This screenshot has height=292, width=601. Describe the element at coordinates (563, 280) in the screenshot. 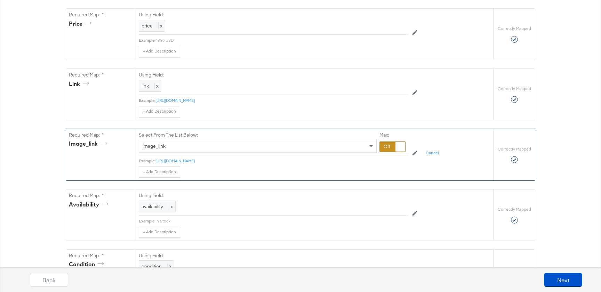

I see `button: Next` at that location.